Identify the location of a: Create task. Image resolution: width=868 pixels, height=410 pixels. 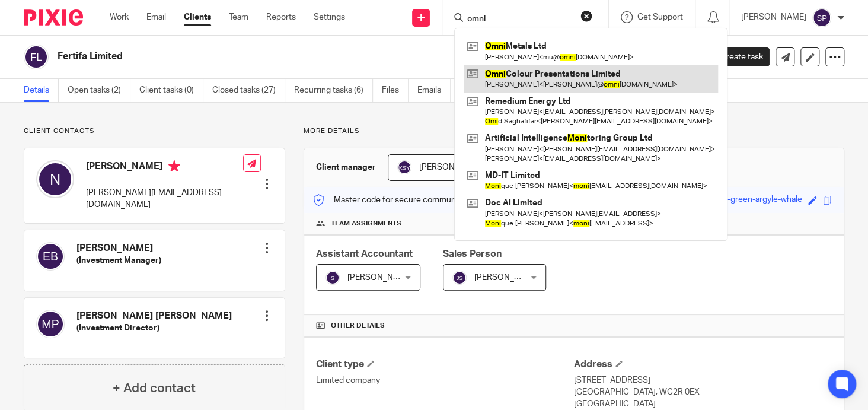
(735, 57).